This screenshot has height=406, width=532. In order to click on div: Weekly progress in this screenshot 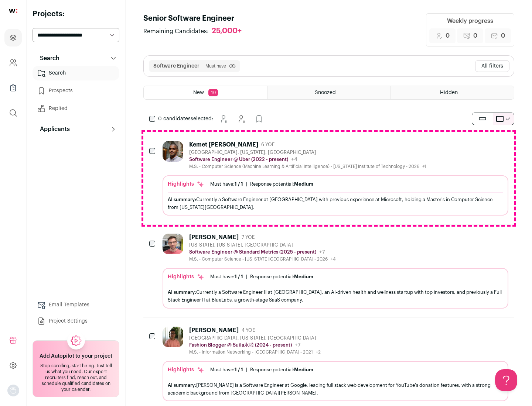, I will do `click(470, 21)`.